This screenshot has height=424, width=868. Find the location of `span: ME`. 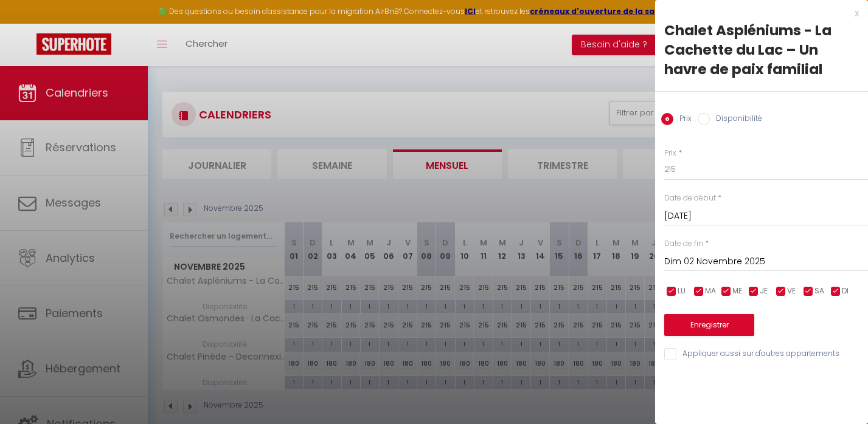

span: ME is located at coordinates (738, 291).